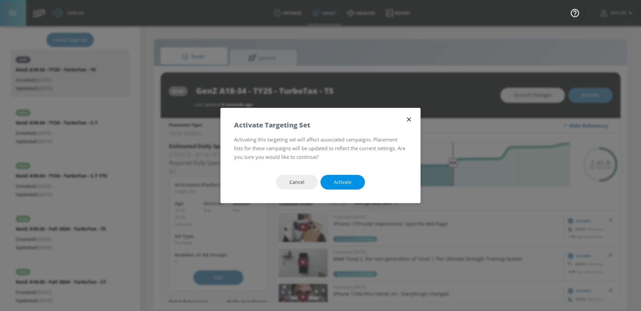 The width and height of the screenshot is (641, 311). Describe the element at coordinates (343, 182) in the screenshot. I see `button: Activate` at that location.